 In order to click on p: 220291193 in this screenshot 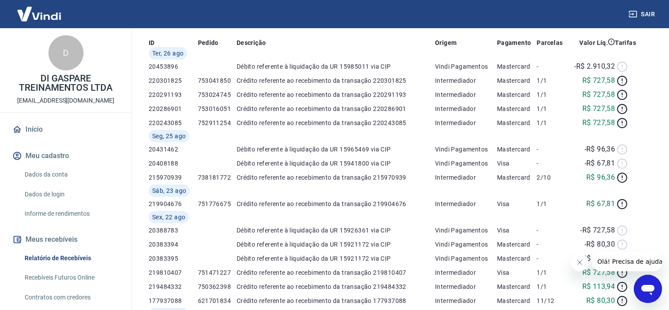, I will do `click(173, 95)`.